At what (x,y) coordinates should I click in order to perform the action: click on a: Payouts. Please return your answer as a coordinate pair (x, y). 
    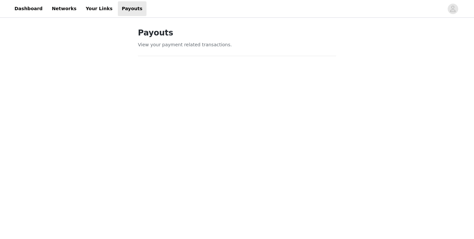
    Looking at the image, I should click on (132, 9).